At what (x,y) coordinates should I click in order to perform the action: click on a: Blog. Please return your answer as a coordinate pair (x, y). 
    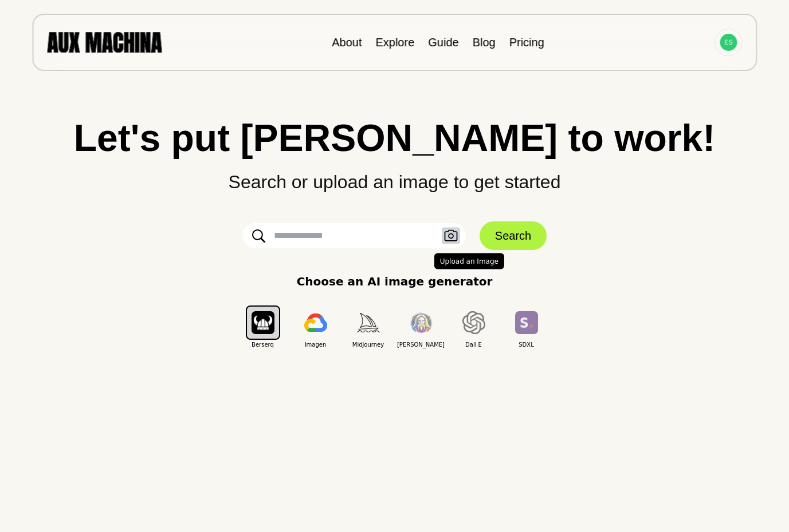
    Looking at the image, I should click on (484, 43).